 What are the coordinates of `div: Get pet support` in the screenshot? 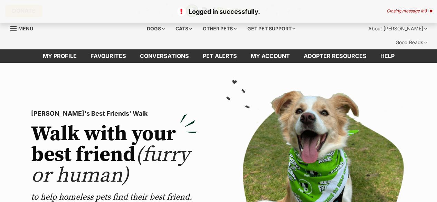 It's located at (271, 29).